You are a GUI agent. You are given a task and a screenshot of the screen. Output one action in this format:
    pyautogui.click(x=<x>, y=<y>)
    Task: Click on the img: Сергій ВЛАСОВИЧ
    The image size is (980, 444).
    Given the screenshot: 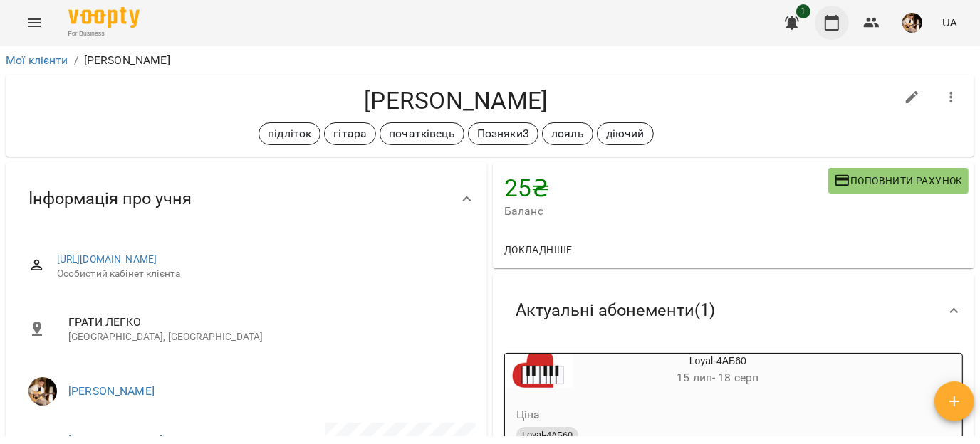 What is the action you would take?
    pyautogui.click(x=43, y=392)
    